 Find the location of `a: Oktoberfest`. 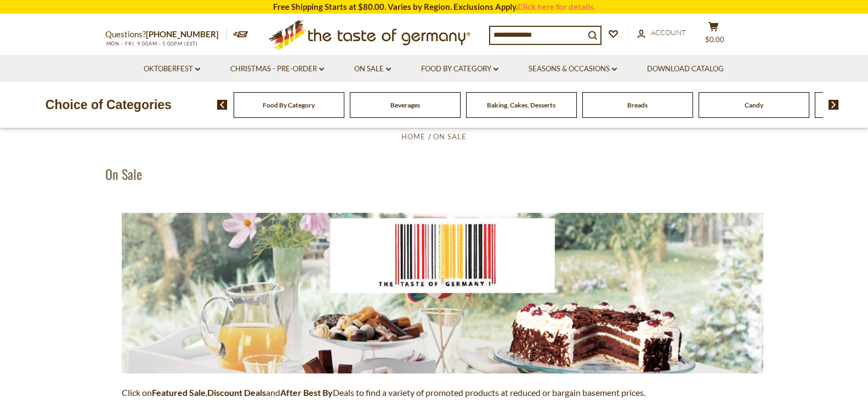

a: Oktoberfest is located at coordinates (171, 69).